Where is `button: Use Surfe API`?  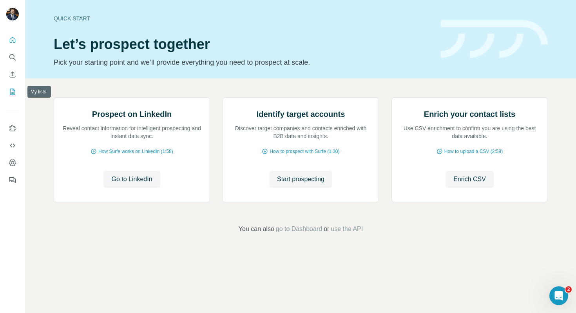
button: Use Surfe API is located at coordinates (13, 145).